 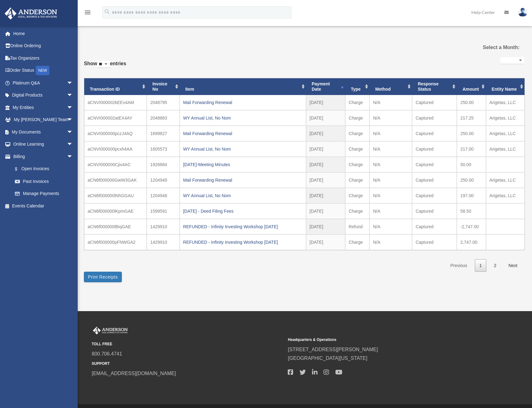 What do you see at coordinates (115, 102) in the screenshot?
I see `td: aCNVI000002kEEv4AM` at bounding box center [115, 102].